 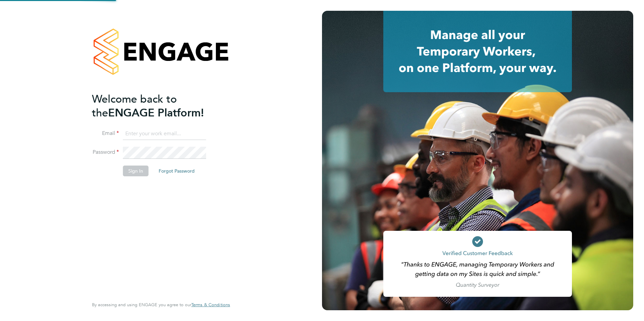 I want to click on span: By accessing and using ENGAGE you agree to our, so click(x=161, y=304).